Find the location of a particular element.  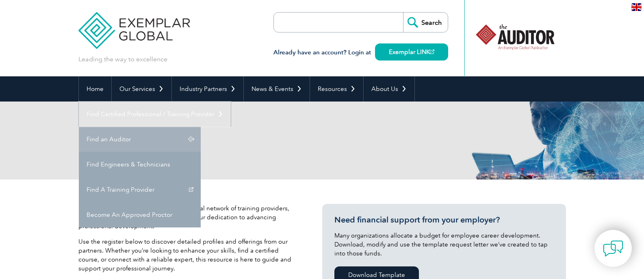

p: Many organizations allocate a budget for employee career development. Download, modify and use th... is located at coordinates (444, 245).